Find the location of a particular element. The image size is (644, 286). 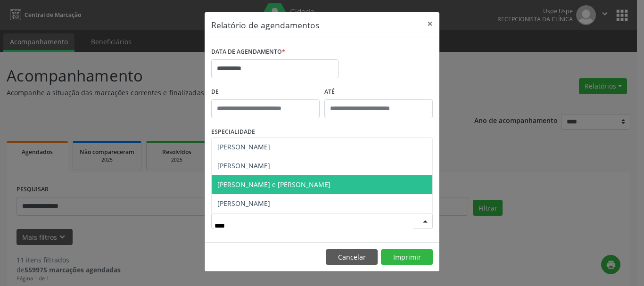

button: Cancelar is located at coordinates (352, 257).